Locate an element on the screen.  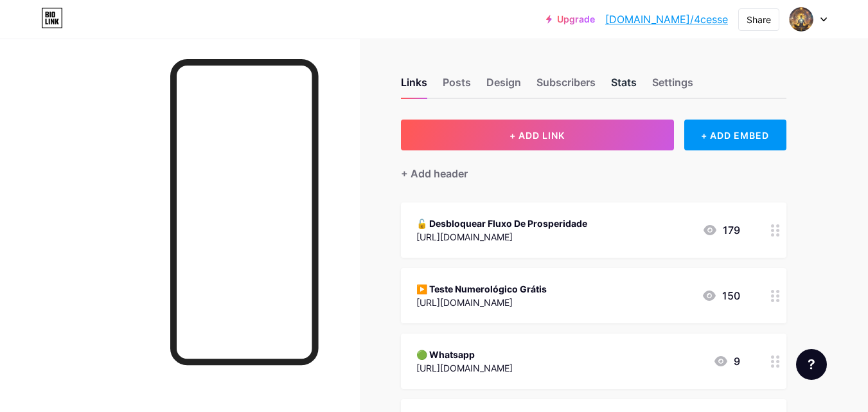
div: Stats is located at coordinates (624, 86).